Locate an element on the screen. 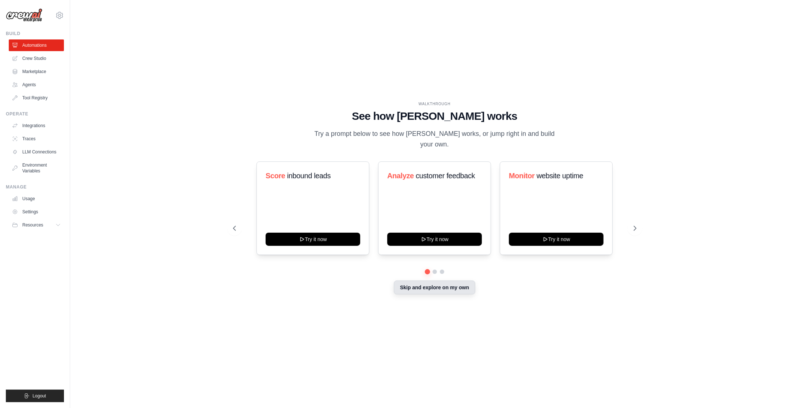  a: Usage is located at coordinates (36, 199).